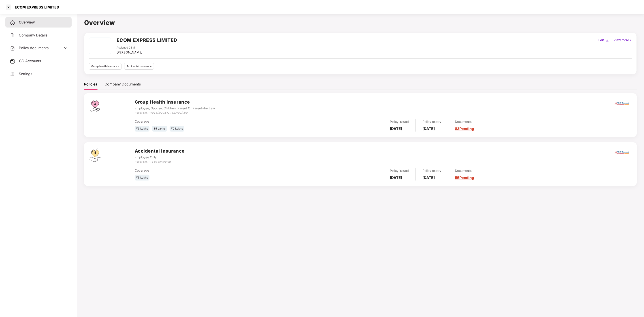 The width and height of the screenshot is (644, 317). What do you see at coordinates (623, 40) in the screenshot?
I see `div: View more` at bounding box center [623, 40].